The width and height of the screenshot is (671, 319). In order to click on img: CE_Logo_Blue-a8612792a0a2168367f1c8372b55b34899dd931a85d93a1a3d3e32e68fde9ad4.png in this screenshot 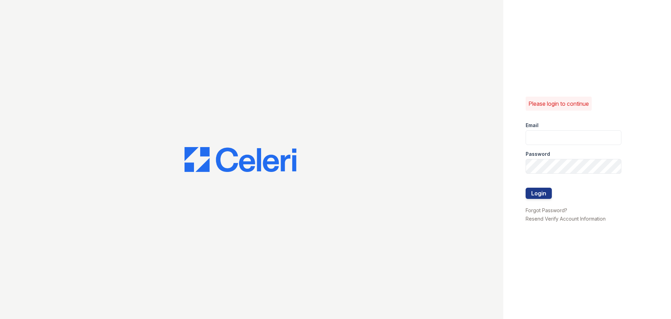, I will do `click(241, 159)`.